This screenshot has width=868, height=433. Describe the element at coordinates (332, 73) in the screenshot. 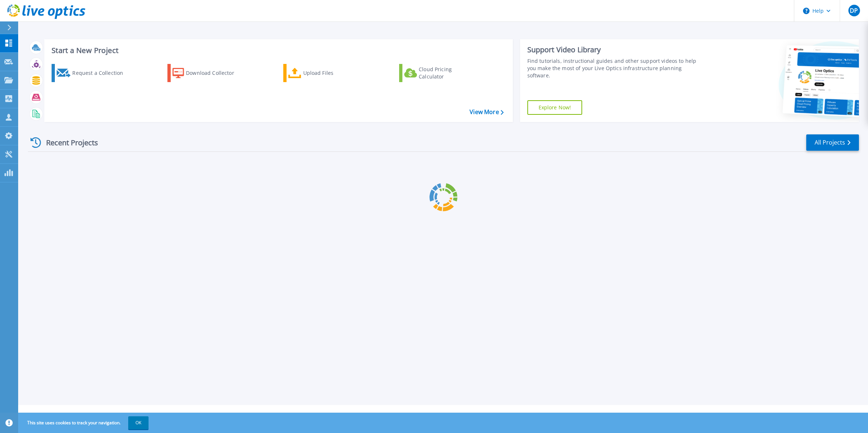

I see `div: Upload Files` at that location.